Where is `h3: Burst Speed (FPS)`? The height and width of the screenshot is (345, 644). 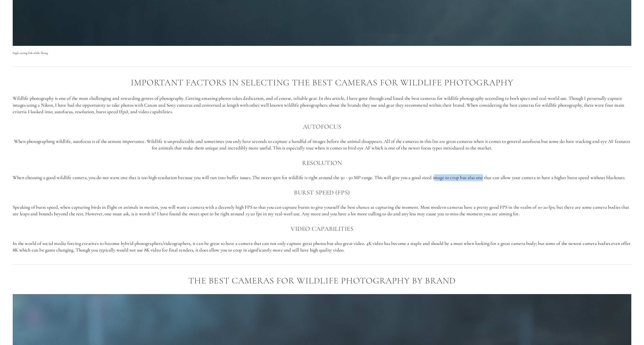 h3: Burst Speed (FPS) is located at coordinates (322, 193).